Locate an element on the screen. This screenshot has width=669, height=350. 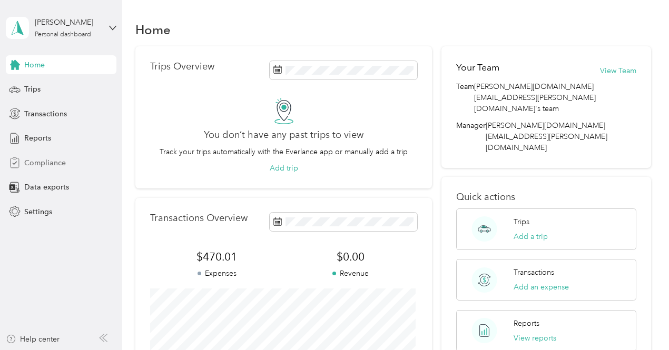
button: Add trip is located at coordinates (284, 168).